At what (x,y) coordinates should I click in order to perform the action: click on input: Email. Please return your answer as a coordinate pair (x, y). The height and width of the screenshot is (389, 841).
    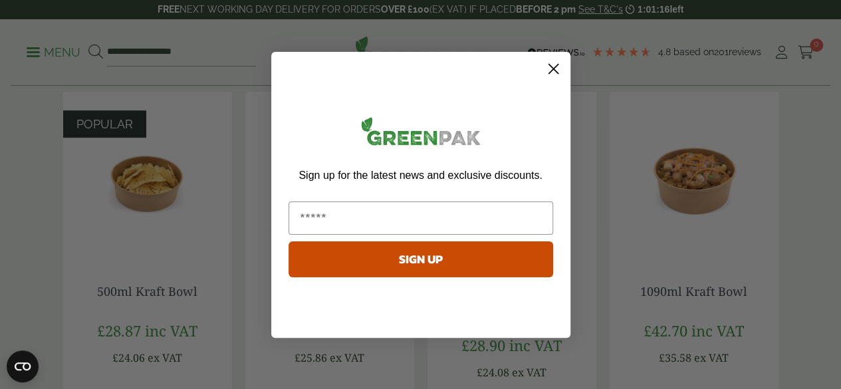
    Looking at the image, I should click on (421, 218).